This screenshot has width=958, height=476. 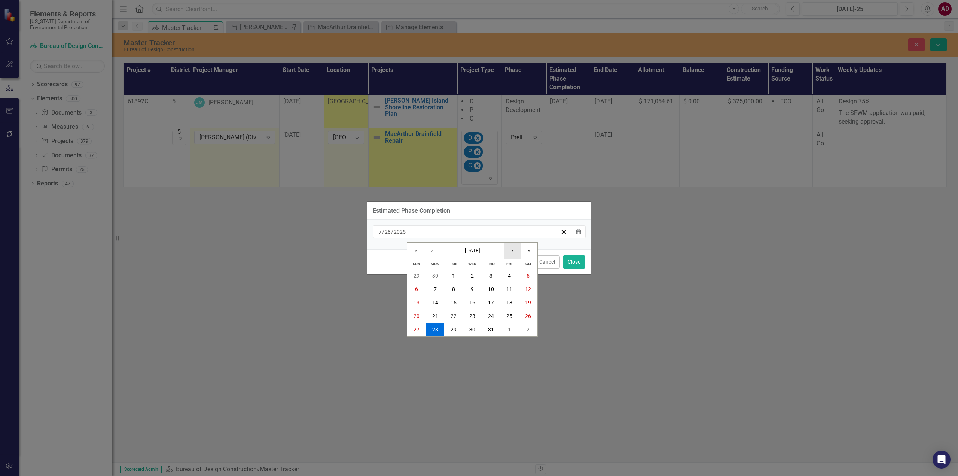 What do you see at coordinates (510, 275) in the screenshot?
I see `button: July 4, 2025` at bounding box center [510, 275].